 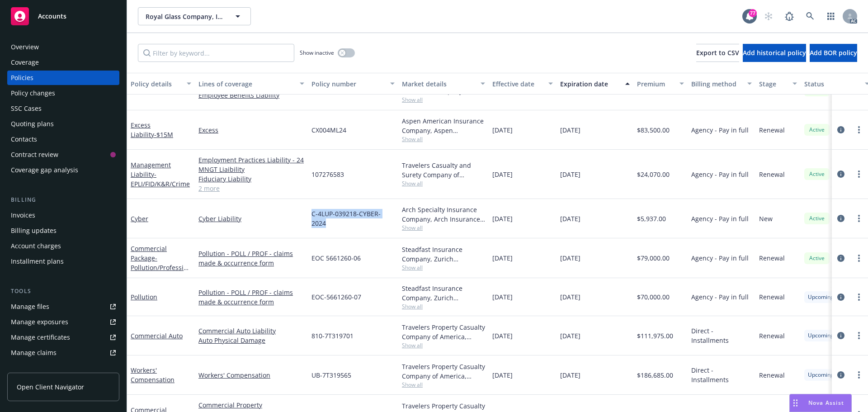 I want to click on a: Policy changes, so click(x=63, y=93).